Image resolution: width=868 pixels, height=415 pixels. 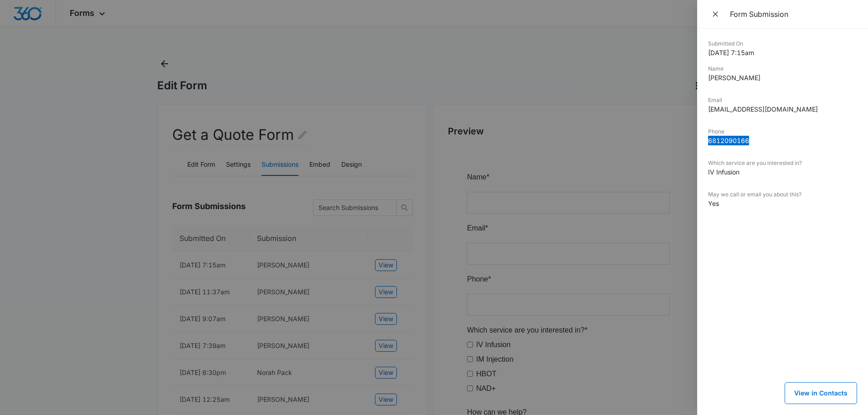 I want to click on span: Phone, so click(x=15, y=112).